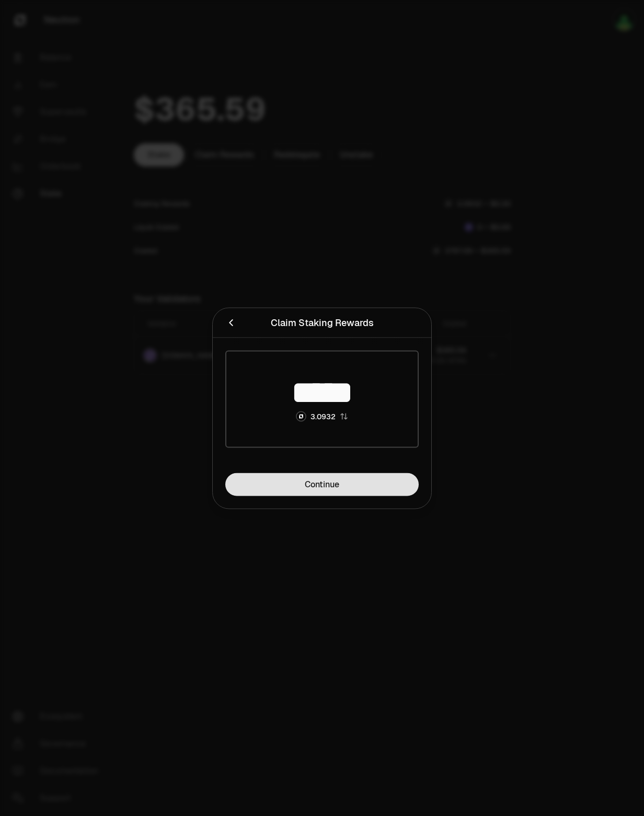 The height and width of the screenshot is (816, 644). I want to click on img: NTRN Logo, so click(301, 416).